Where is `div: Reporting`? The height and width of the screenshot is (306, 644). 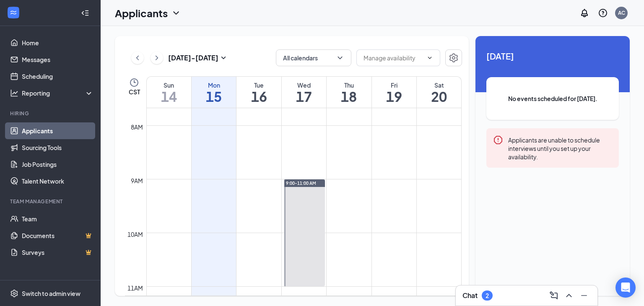 div: Reporting is located at coordinates (58, 93).